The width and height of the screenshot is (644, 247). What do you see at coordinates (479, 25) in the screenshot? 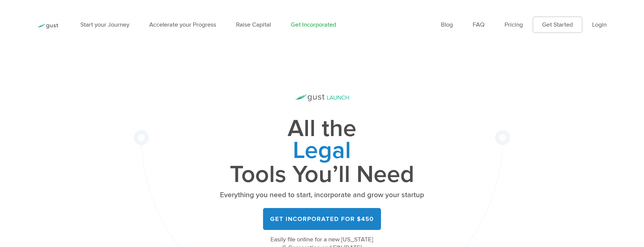
I see `a: FAQ` at bounding box center [479, 25].